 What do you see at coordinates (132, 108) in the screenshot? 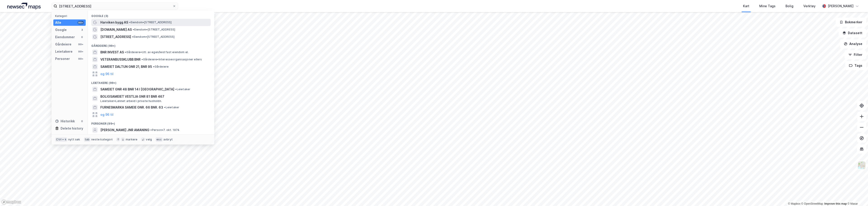
I see `span: FURNESMARKA SAMEIE GNR. 66 BNR. 63` at bounding box center [132, 108].